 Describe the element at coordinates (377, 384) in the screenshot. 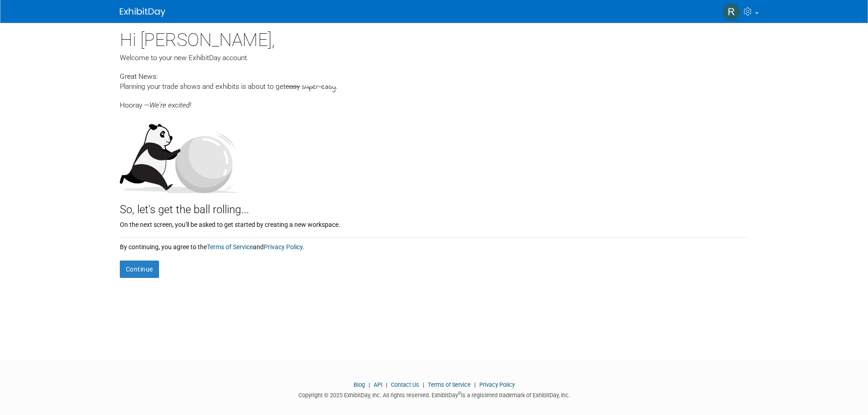

I see `a: API` at that location.